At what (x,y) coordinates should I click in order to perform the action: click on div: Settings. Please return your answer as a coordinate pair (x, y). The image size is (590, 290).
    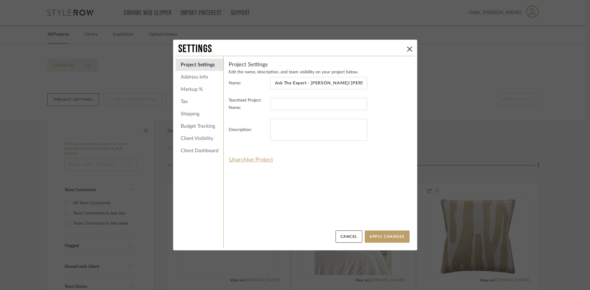
    Looking at the image, I should click on (291, 49).